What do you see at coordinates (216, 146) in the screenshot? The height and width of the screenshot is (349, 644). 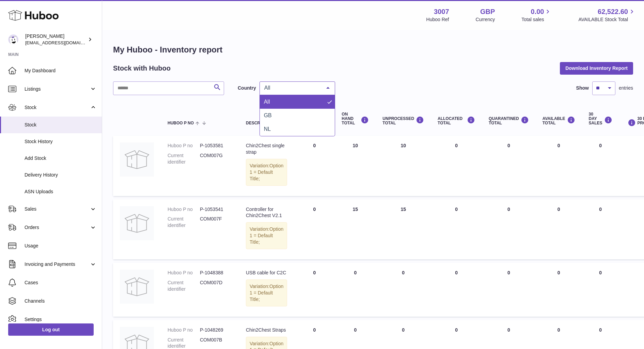 I see `dd: P-1053581` at bounding box center [216, 146].